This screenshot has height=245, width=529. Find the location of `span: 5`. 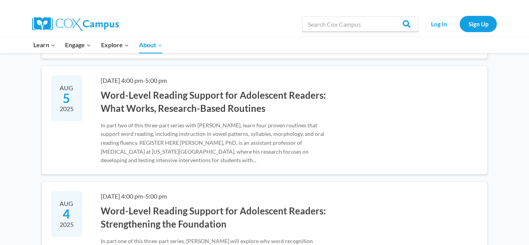

span: 5 is located at coordinates (67, 98).